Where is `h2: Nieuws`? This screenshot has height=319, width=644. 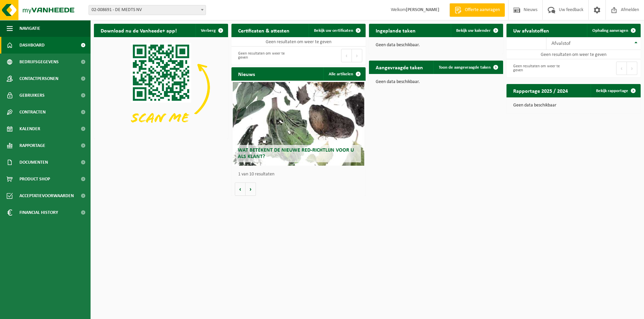 h2: Nieuws is located at coordinates (247, 74).